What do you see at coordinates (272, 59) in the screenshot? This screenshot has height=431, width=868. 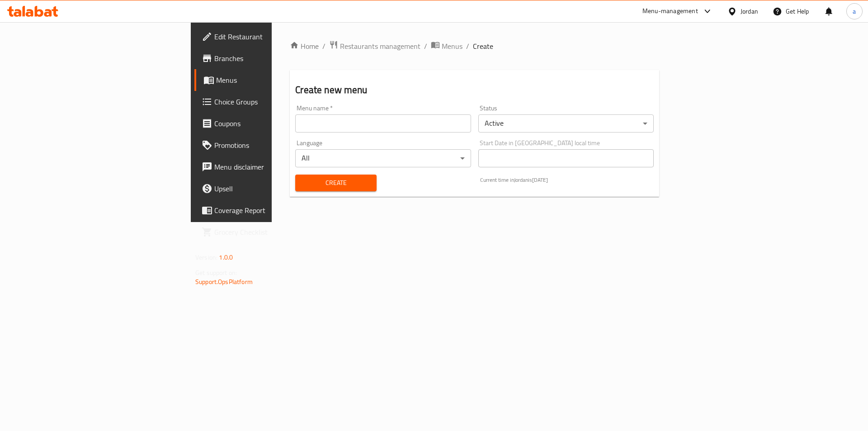 I see `span: Branches` at bounding box center [272, 59].